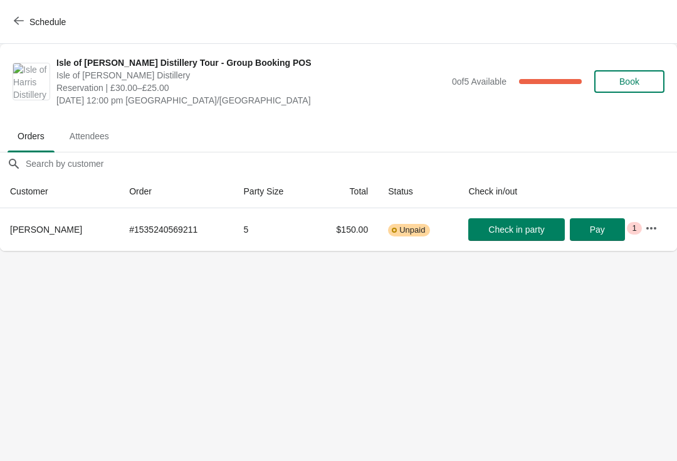 This screenshot has height=461, width=677. I want to click on th: Party Size, so click(273, 191).